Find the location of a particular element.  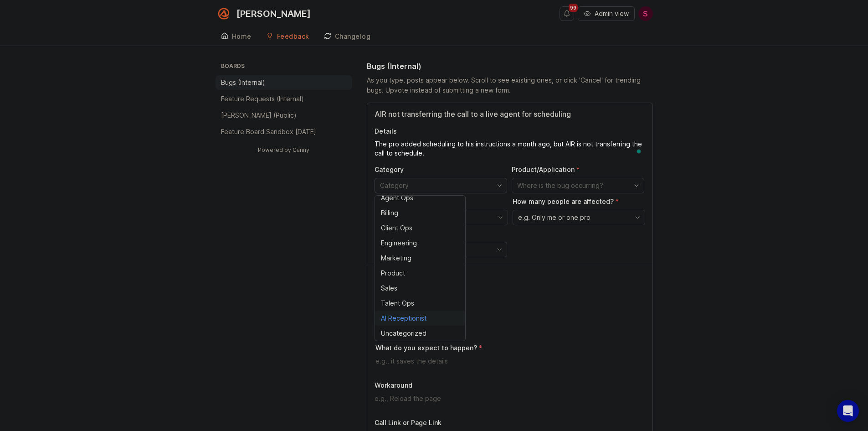

a: Powered by Canny is located at coordinates (283, 150).